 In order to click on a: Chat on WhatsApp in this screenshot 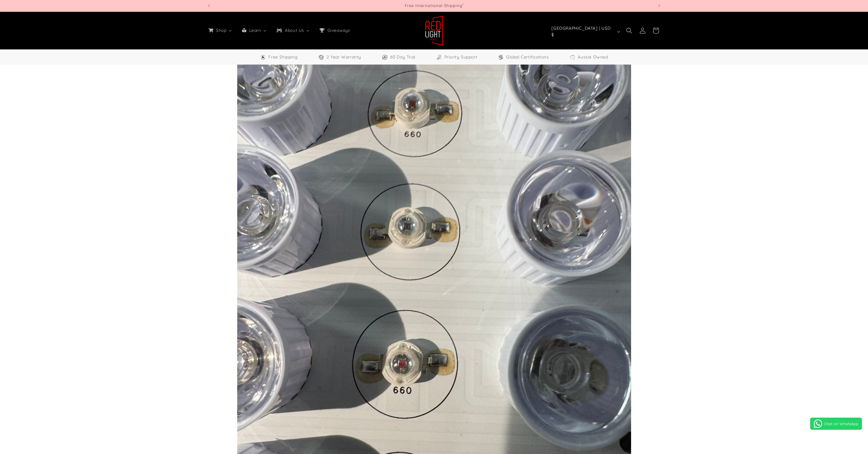, I will do `click(835, 424)`.